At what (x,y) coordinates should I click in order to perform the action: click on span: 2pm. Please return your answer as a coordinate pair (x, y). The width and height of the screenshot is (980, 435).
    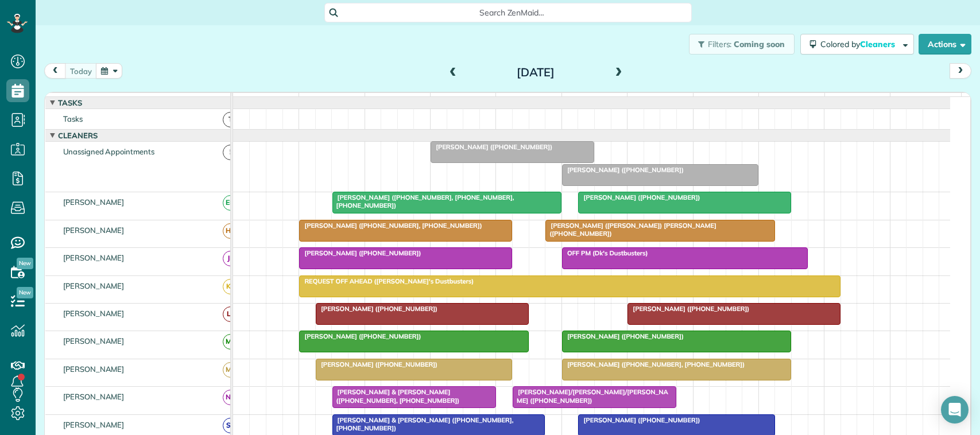
    Looking at the image, I should click on (703, 100).